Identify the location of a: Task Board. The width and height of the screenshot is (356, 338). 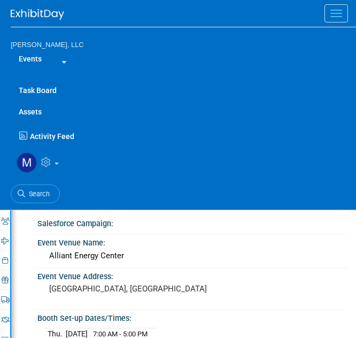
(183, 90).